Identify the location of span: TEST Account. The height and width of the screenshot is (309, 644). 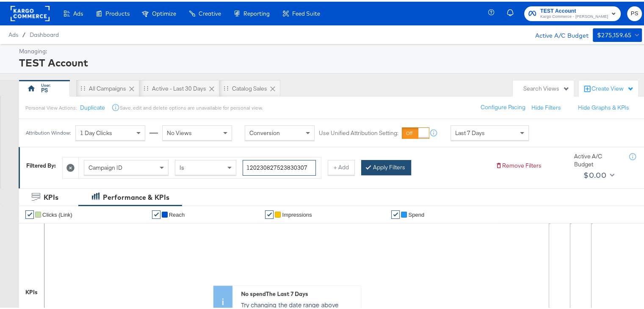
(574, 9).